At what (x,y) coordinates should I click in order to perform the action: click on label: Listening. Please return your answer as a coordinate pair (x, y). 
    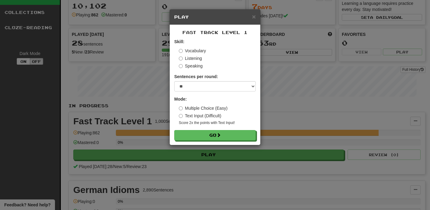
    Looking at the image, I should click on (190, 58).